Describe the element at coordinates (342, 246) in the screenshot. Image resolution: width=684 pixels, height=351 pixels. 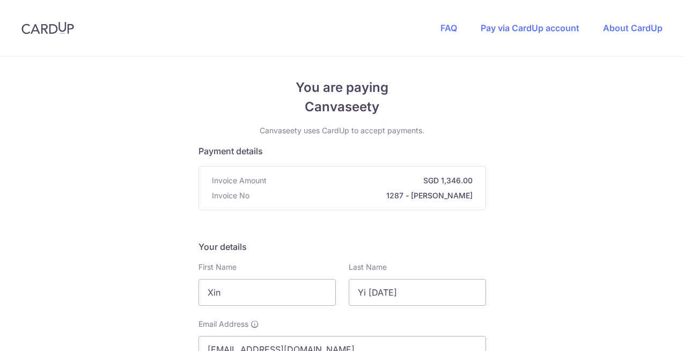
I see `h5: Your details` at that location.